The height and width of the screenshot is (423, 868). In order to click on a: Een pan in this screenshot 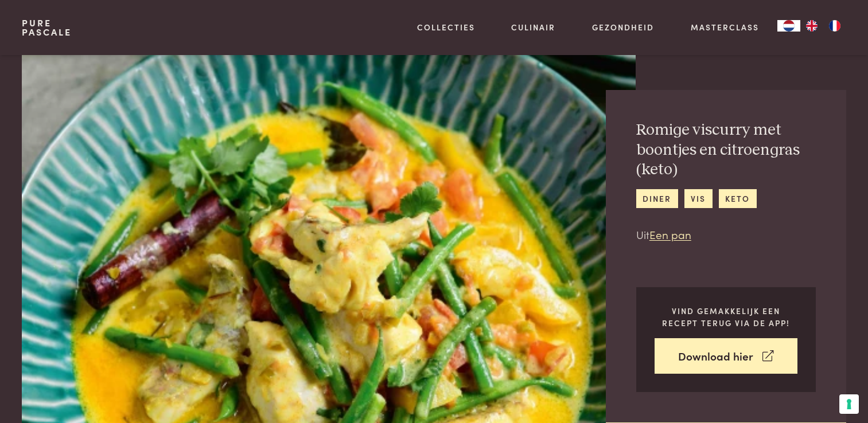, I will do `click(670, 234)`.